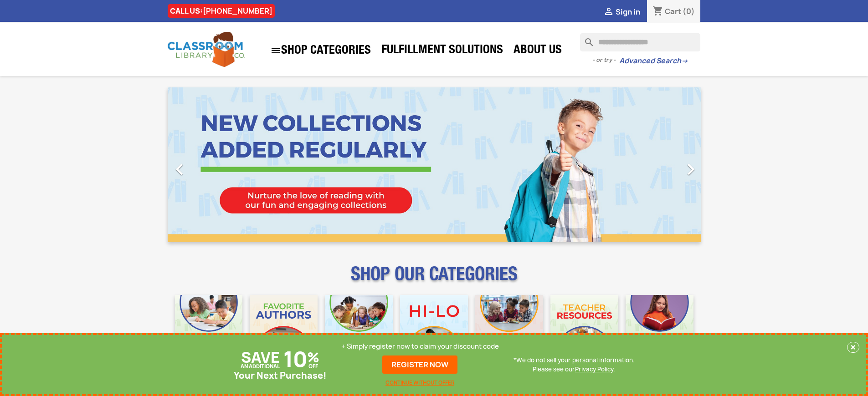 This screenshot has width=868, height=396. Describe the element at coordinates (434, 165) in the screenshot. I see `ul: Carousel container` at that location.